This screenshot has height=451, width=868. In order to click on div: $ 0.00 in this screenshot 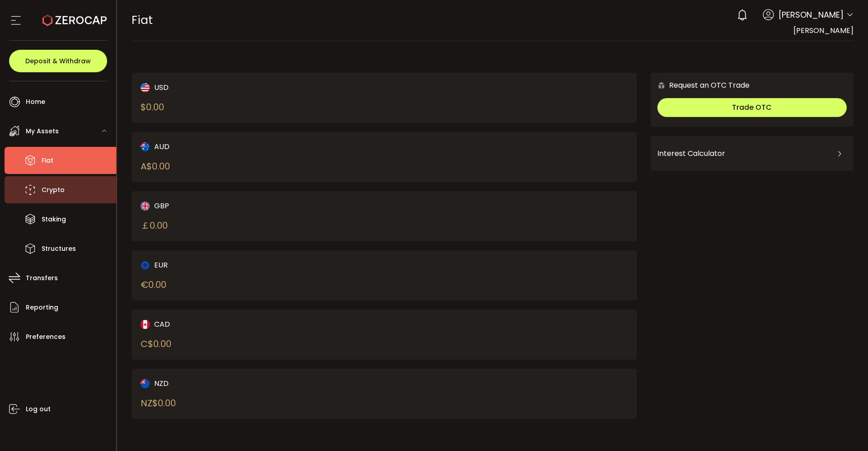, I will do `click(152, 107)`.